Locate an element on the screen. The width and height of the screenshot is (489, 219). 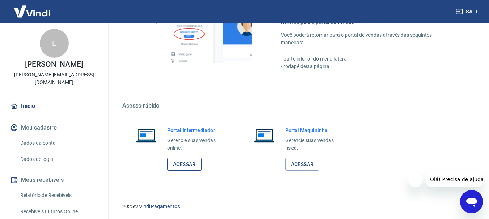
p: Você poderá retornar para o portal de vendas através das seguintes maneiras: is located at coordinates (367, 39).